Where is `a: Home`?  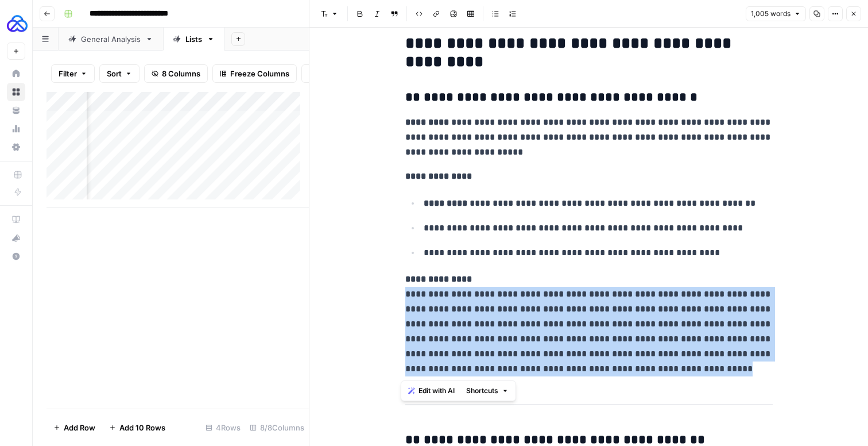 a: Home is located at coordinates (16, 74).